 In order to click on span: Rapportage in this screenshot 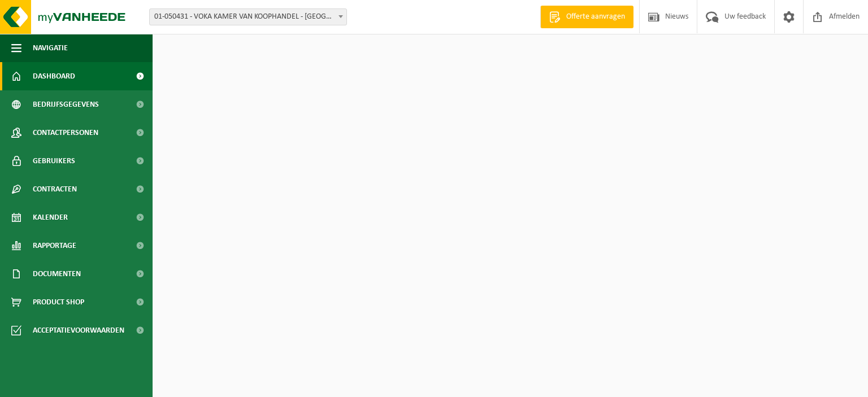, I will do `click(55, 246)`.